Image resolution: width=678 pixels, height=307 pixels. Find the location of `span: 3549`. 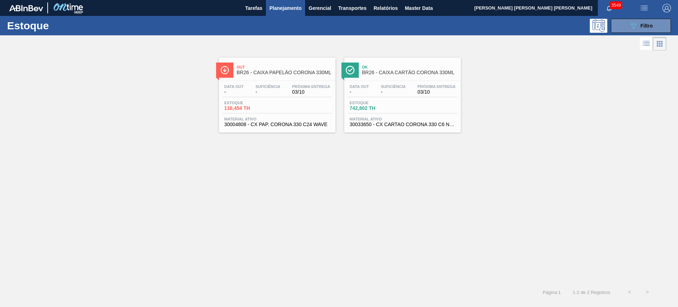

span: 3549 is located at coordinates (616, 5).